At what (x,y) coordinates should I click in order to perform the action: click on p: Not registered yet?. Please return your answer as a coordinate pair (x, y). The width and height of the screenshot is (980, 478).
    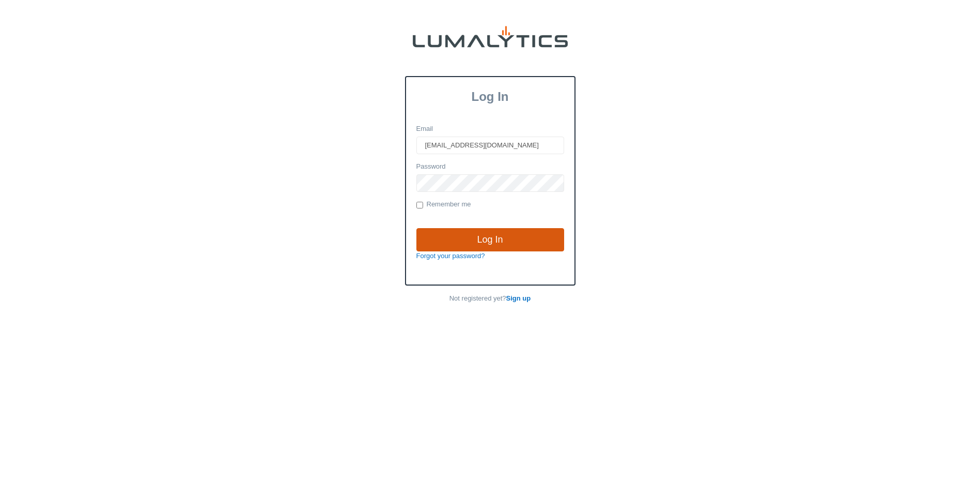
    Looking at the image, I should click on (490, 299).